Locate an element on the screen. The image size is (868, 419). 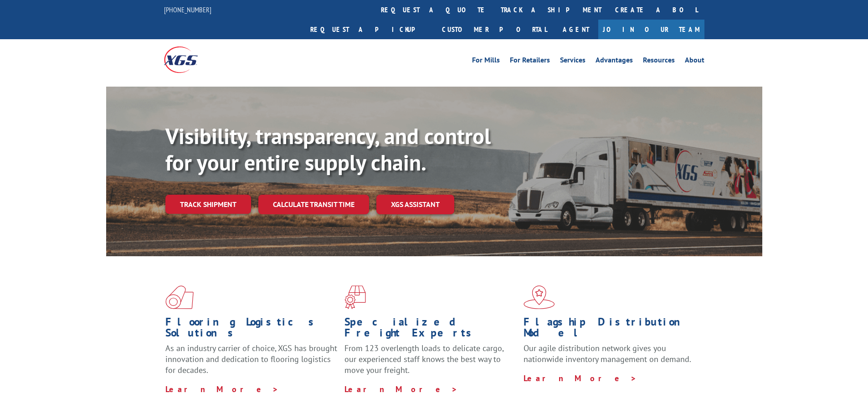
p: From 123 overlength loads to delicate cargo, our experienced staff knows the best way to move you... is located at coordinates (431, 363).